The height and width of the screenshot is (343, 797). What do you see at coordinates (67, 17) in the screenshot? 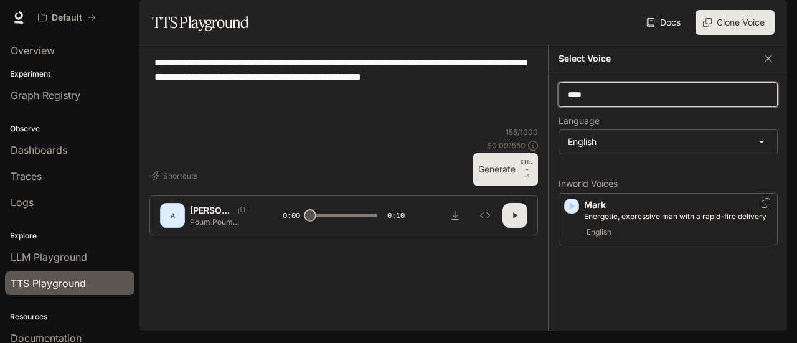
I see `button: All workspaces` at bounding box center [67, 17].